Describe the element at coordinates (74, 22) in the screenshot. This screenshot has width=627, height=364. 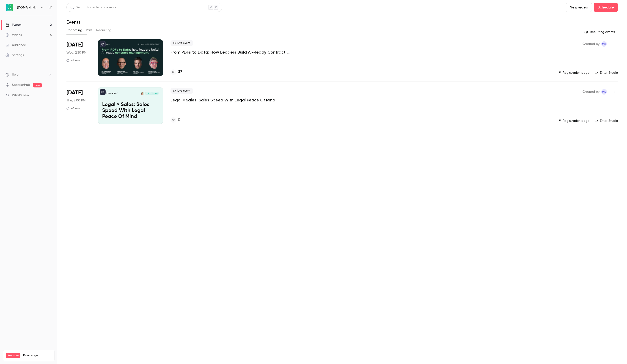
I see `h1: Events` at that location.